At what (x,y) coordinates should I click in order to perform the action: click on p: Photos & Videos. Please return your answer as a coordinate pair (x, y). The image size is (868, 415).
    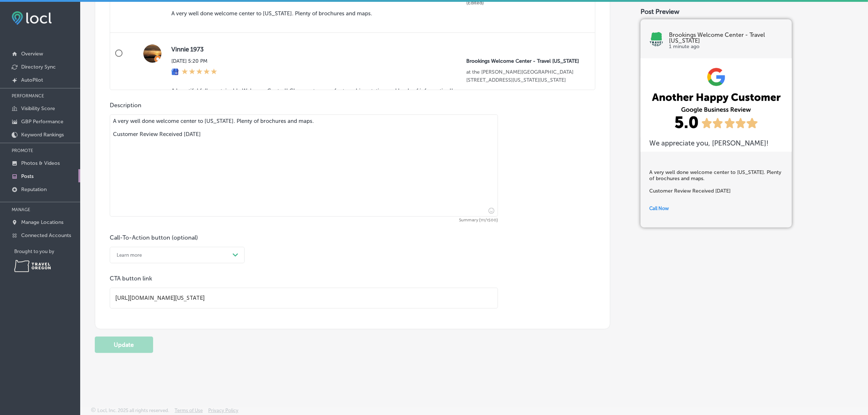
    Looking at the image, I should click on (40, 163).